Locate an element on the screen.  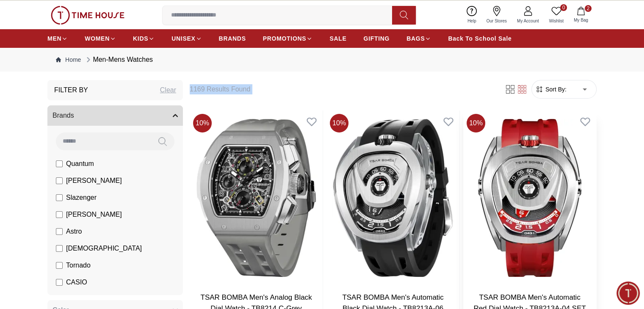
span: 0 is located at coordinates (564, 7).